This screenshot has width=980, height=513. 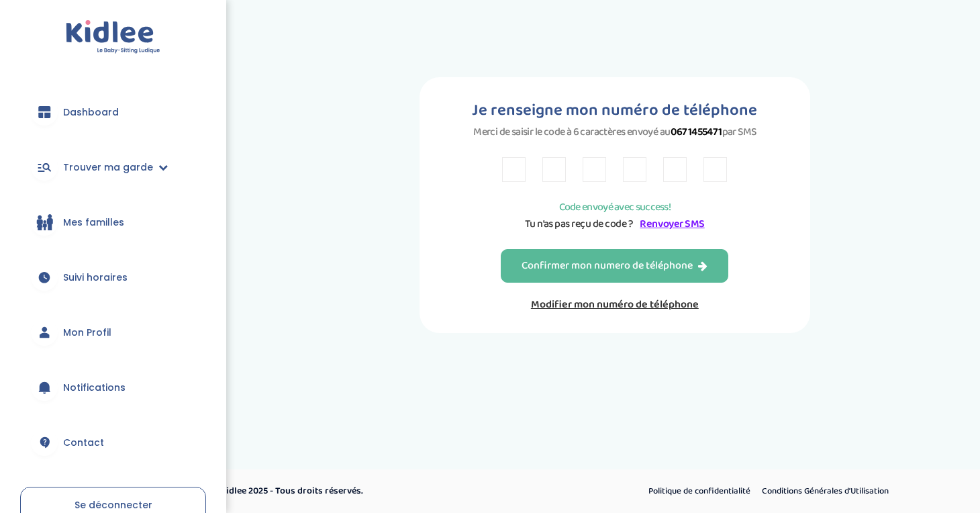 What do you see at coordinates (96, 277) in the screenshot?
I see `span: Suivi horaires` at bounding box center [96, 277].